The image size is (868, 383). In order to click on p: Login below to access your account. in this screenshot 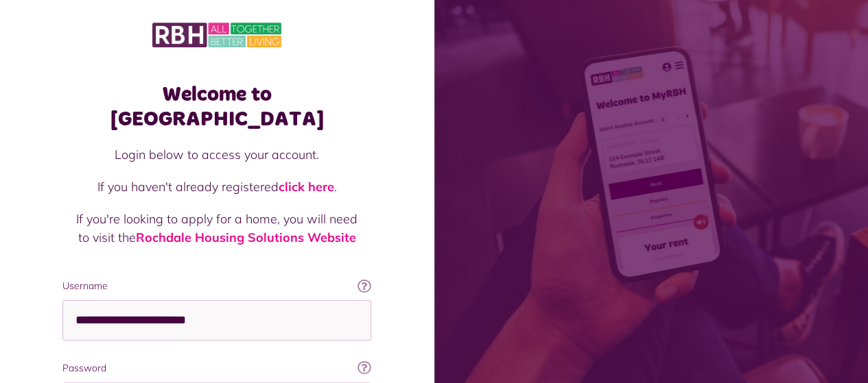, I will do `click(216, 154)`.